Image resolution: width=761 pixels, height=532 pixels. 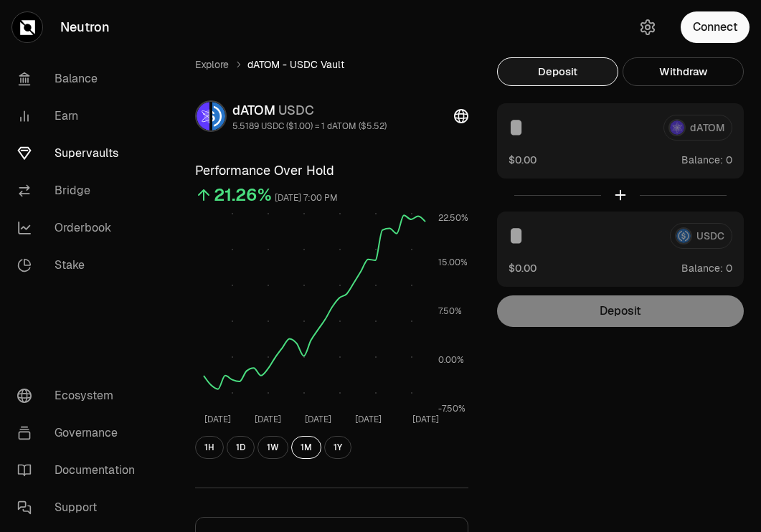 What do you see at coordinates (309, 126) in the screenshot?
I see `div: 5.5189 USDC ($1.00) = 1 dATOM ($5.52)` at bounding box center [309, 126].